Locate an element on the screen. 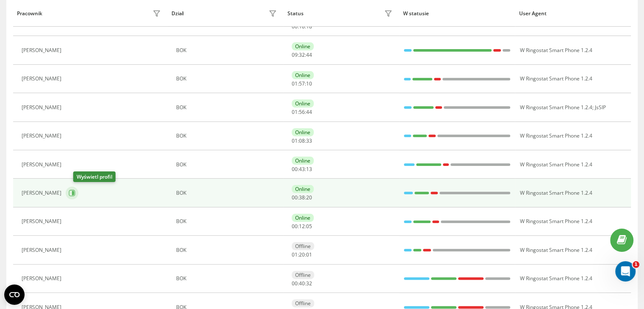  span: 1 is located at coordinates (636, 264).